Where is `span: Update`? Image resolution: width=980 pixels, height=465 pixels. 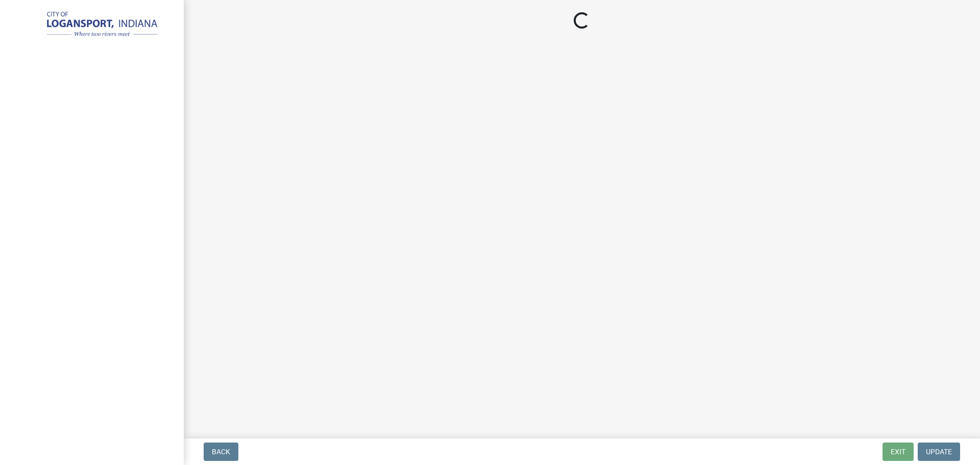
span: Update is located at coordinates (939, 451).